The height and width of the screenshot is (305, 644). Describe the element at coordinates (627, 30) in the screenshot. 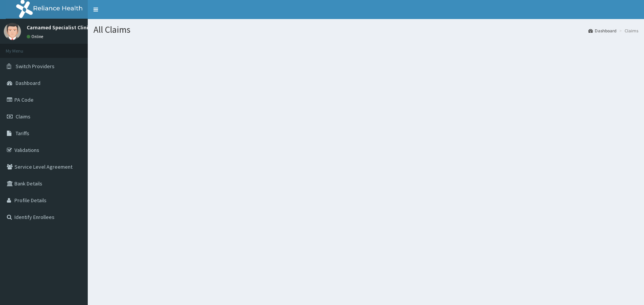

I see `li: Claims` at that location.